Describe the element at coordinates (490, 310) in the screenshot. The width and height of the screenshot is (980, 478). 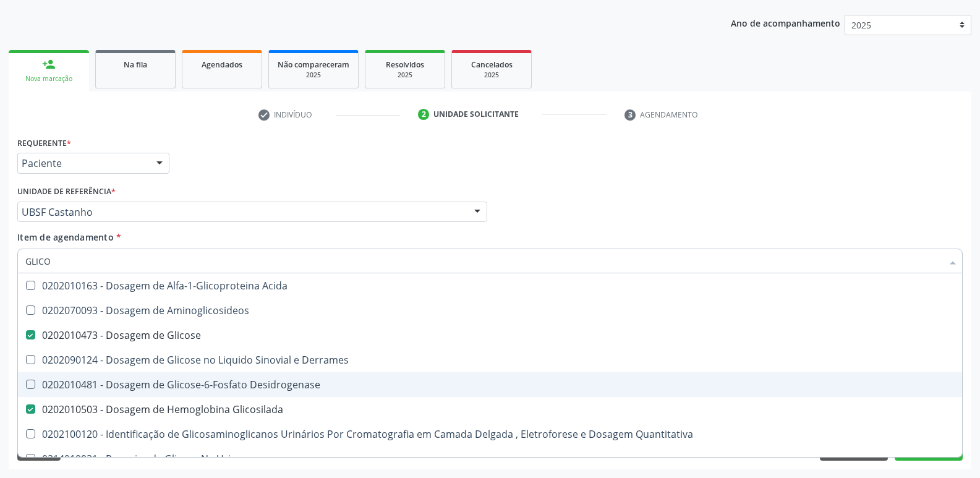
I see `div: 0202070093 - Dosagem de Aminoglicosideos` at that location.